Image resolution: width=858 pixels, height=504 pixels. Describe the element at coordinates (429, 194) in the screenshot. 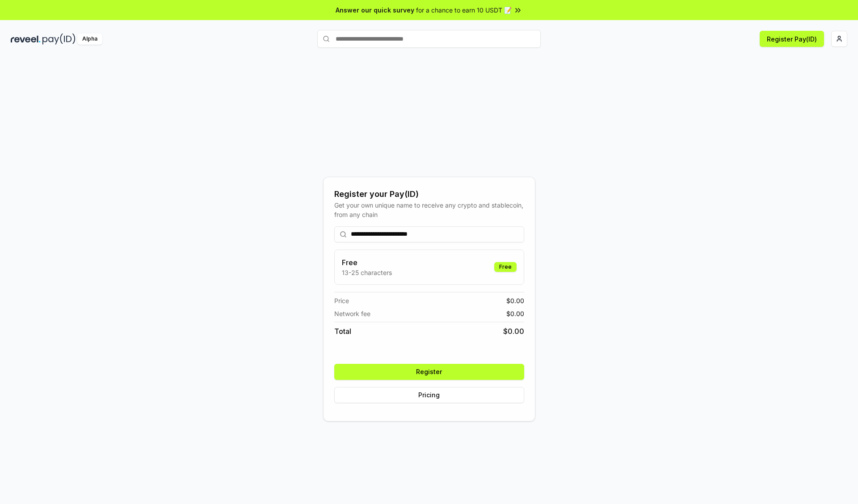

I see `div: Register your Pay(ID)` at that location.